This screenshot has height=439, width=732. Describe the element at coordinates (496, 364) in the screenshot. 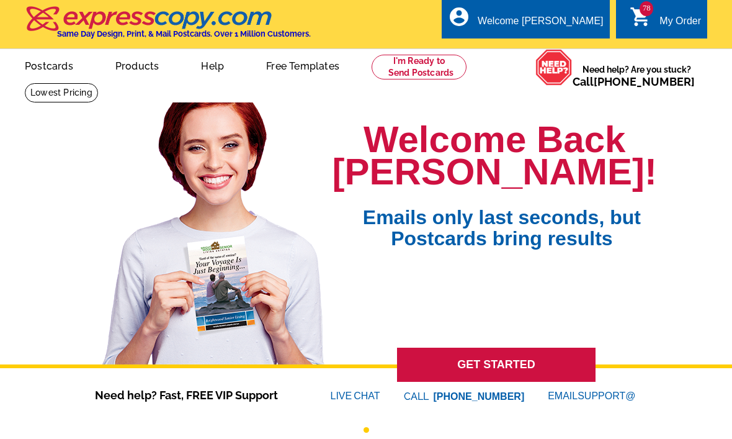

I see `a: GET STARTED` at that location.